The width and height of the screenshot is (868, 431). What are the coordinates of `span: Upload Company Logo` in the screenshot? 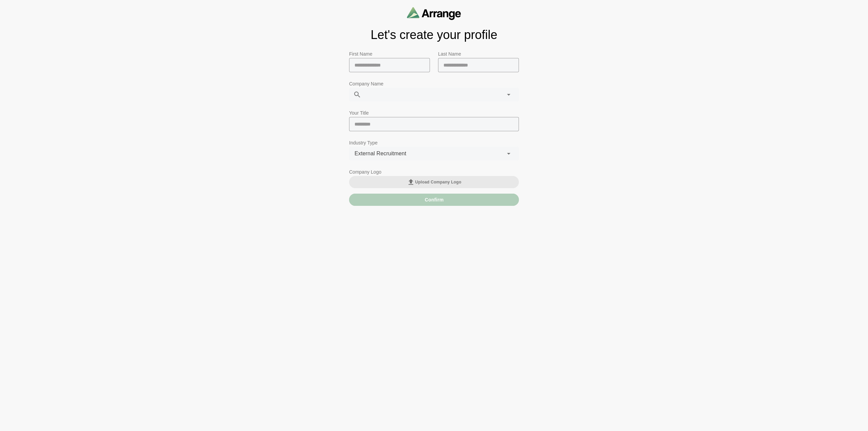 It's located at (434, 182).